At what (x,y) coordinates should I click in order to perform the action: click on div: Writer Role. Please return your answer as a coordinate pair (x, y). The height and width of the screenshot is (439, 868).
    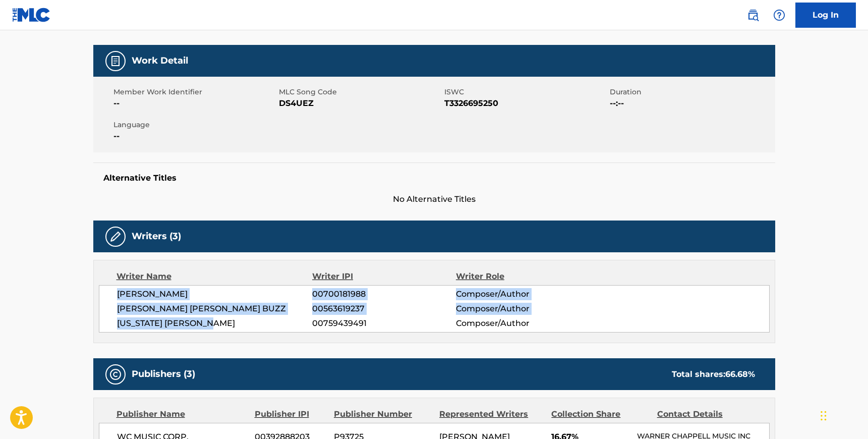
    Looking at the image, I should click on (521, 276).